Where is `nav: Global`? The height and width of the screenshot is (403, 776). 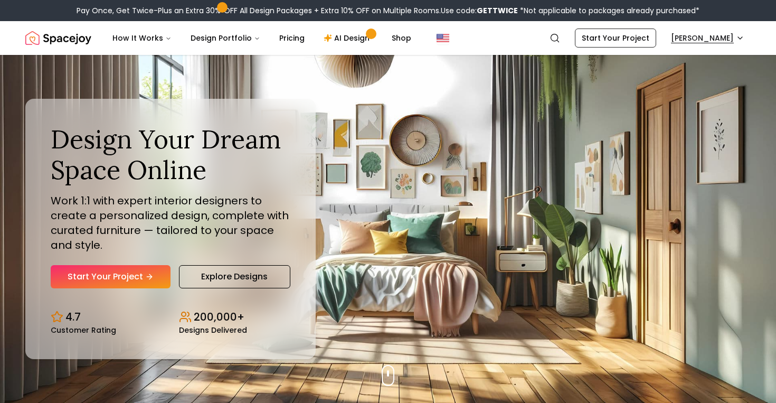
nav: Global is located at coordinates (388, 38).